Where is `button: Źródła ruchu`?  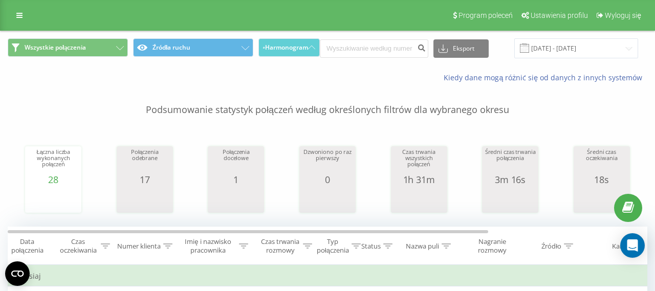
button: Źródła ruchu is located at coordinates (193, 48).